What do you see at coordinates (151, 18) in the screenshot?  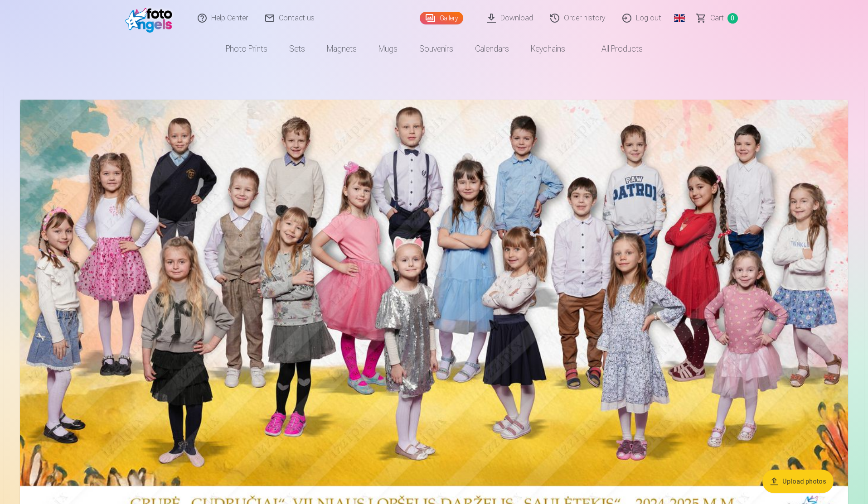 I see `img: /fa5` at bounding box center [151, 18].